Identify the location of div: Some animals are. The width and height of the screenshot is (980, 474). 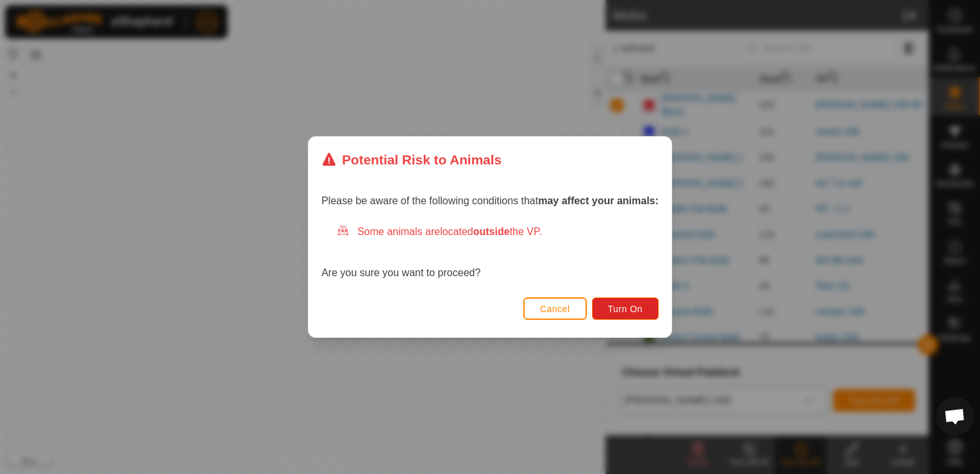
(498, 232).